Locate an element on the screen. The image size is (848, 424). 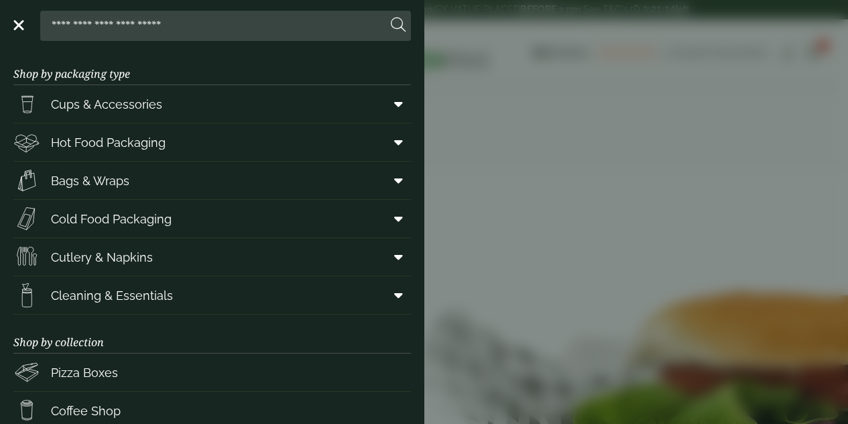
a: Cutlery & Napkins is located at coordinates (212, 257).